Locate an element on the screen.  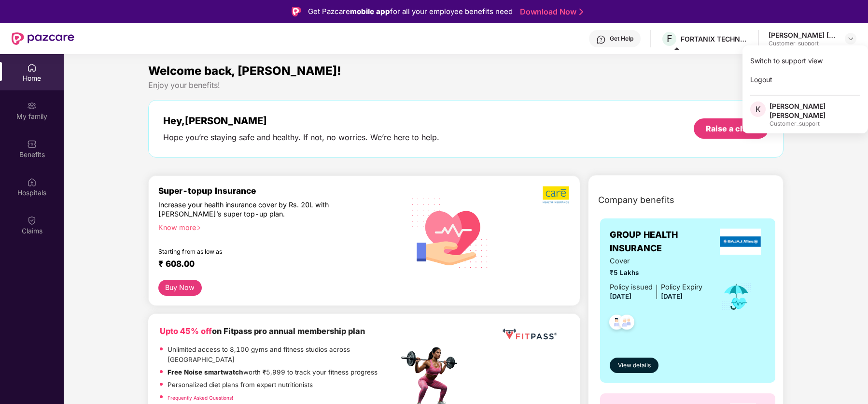
button: Buy Now is located at coordinates (180, 288).